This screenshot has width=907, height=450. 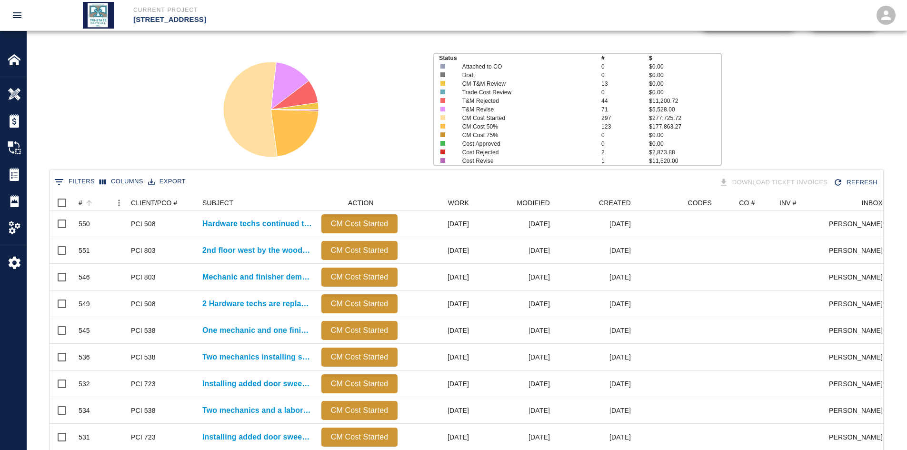 What do you see at coordinates (257, 357) in the screenshot?
I see `p: Two mechanics installing shelving in cages on B1 level.` at bounding box center [257, 357].